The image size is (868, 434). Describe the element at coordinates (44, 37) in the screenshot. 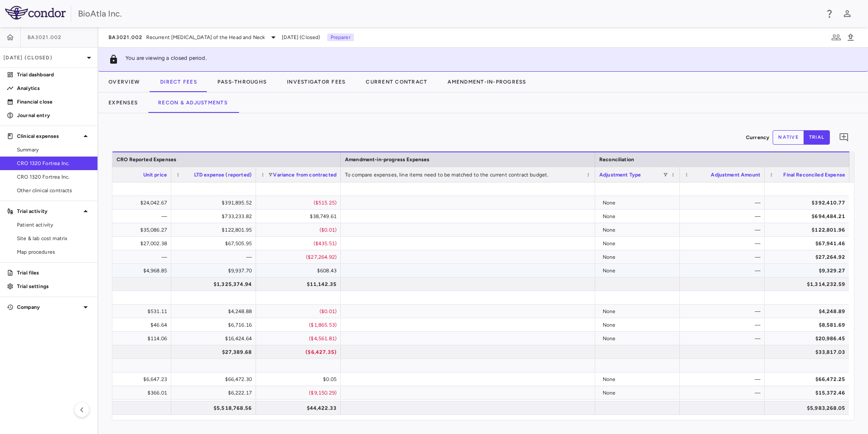

I see `span: BA3021.002` at that location.